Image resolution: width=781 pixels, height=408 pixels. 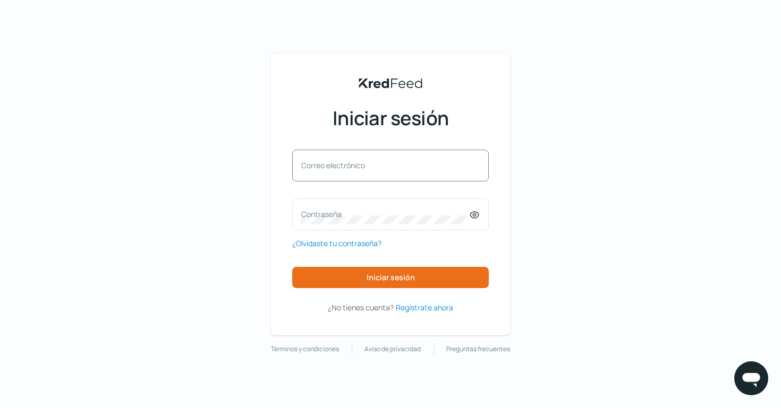 I want to click on font: Aviso de privacidad, so click(x=393, y=349).